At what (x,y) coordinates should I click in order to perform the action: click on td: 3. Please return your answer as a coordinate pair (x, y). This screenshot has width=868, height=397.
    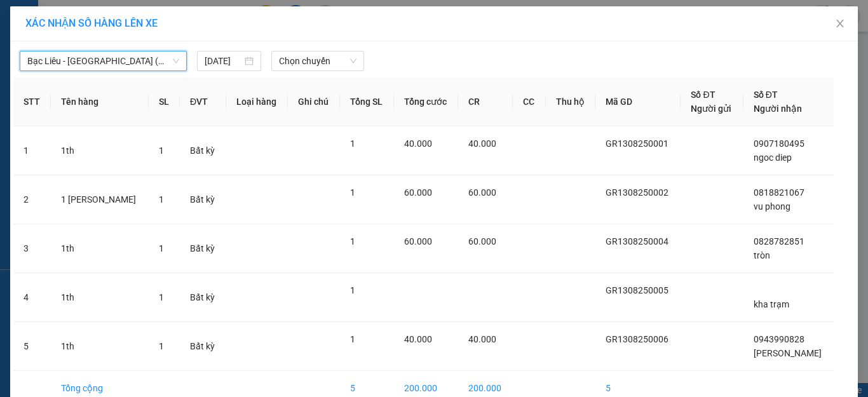
    Looking at the image, I should click on (32, 248).